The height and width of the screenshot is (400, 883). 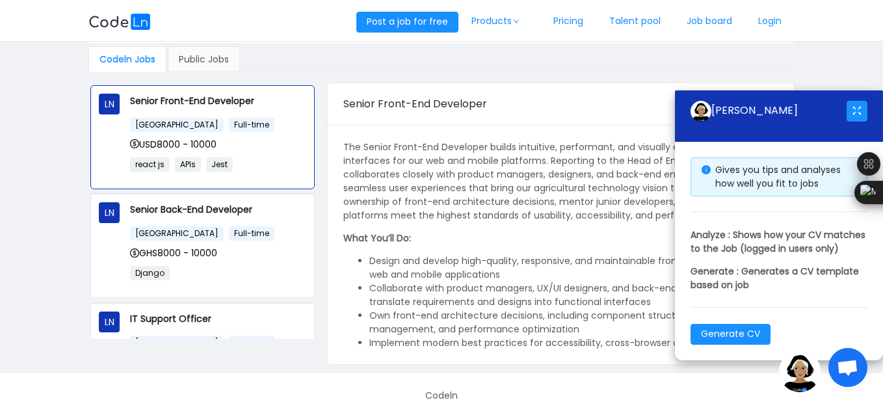 What do you see at coordinates (848, 368) in the screenshot?
I see `div: Open chat` at bounding box center [848, 368].